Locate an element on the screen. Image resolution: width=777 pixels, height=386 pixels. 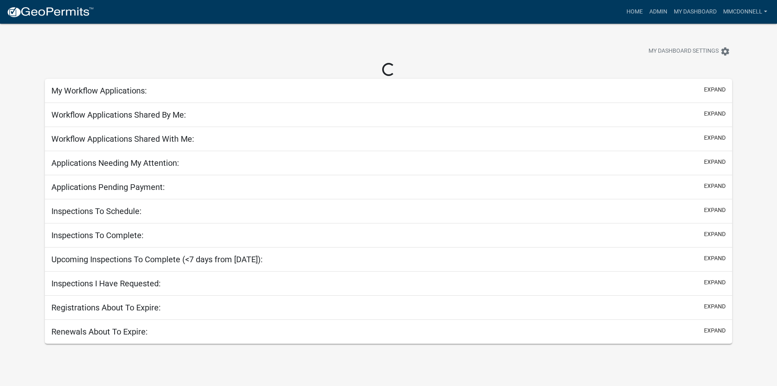
h5: Inspections I Have Requested: is located at coordinates (106, 283).